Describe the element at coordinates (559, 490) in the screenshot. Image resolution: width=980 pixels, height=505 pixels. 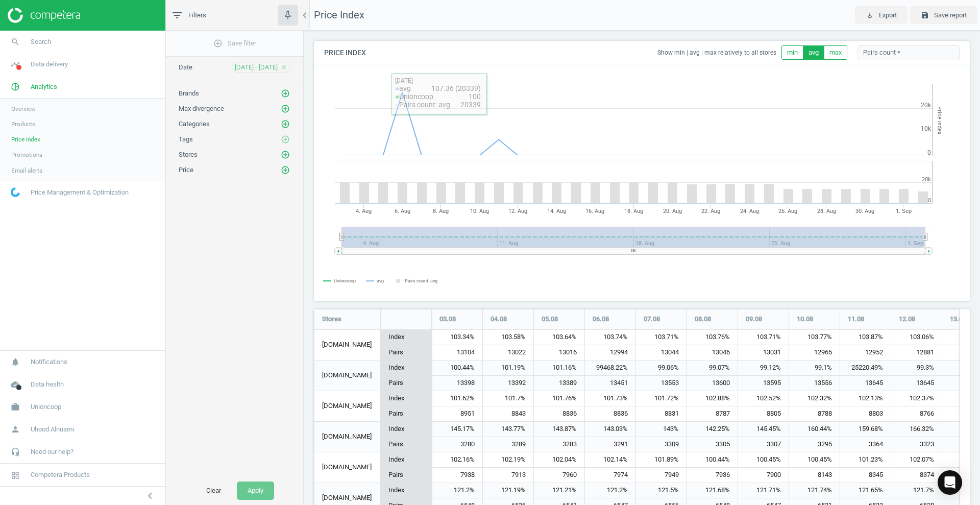
I see `div: 121.21%` at that location.